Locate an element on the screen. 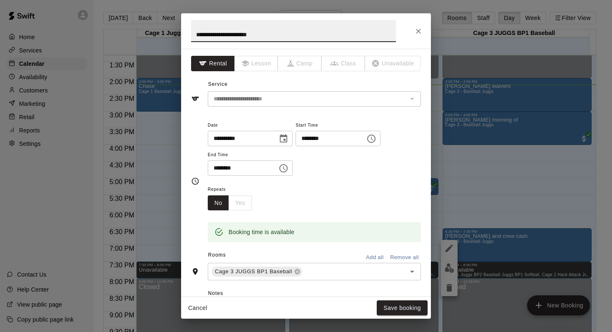 The height and width of the screenshot is (332, 612). button: Open is located at coordinates (412, 272).